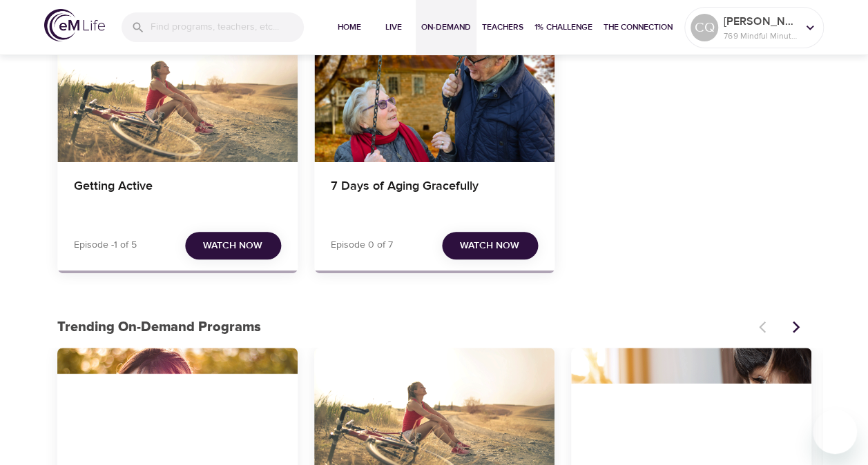  Describe the element at coordinates (760, 35) in the screenshot. I see `p: 769 Mindful Minutes` at that location.